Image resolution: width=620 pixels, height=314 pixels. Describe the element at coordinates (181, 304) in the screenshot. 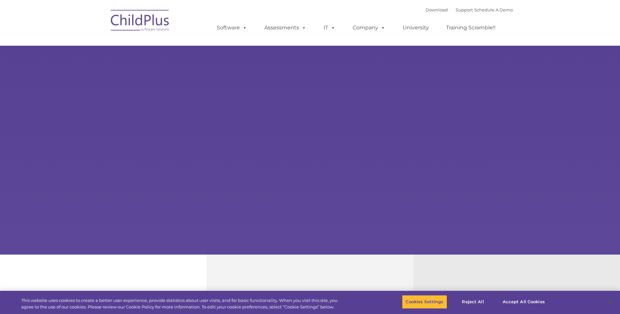

I see `div: This website uses cookies to create a better user experience, provide statistics about user visit...` at that location.